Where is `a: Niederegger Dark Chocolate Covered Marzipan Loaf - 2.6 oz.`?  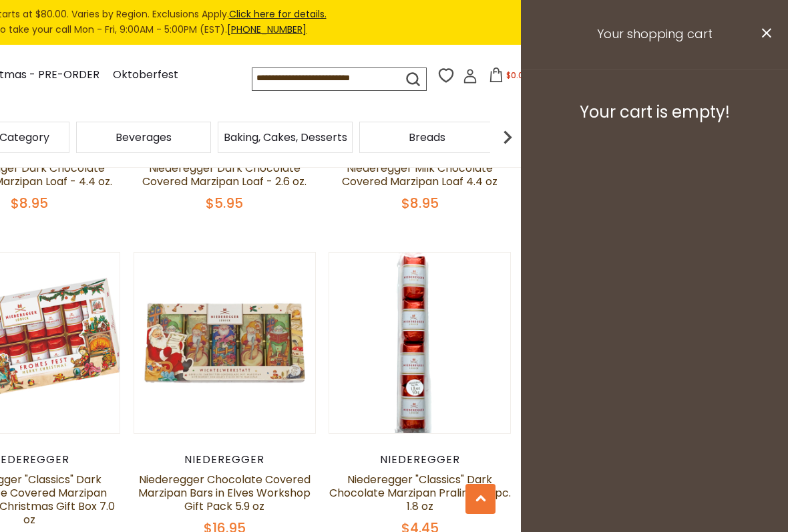
a: Niederegger Dark Chocolate Covered Marzipan Loaf - 2.6 oz. is located at coordinates (224, 175).